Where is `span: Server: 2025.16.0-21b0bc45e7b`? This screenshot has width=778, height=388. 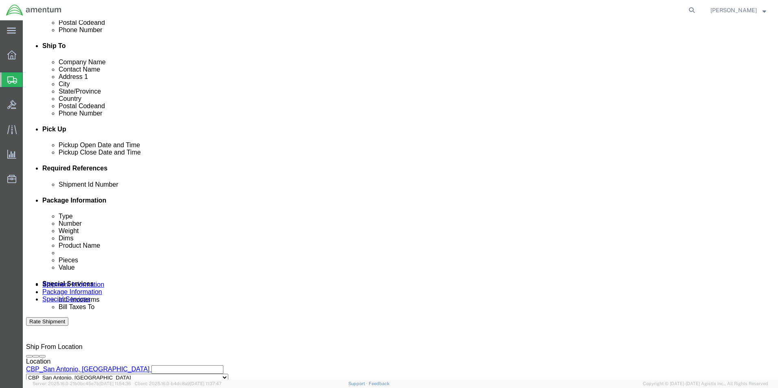
span: Server: 2025.16.0-21b0bc45e7b is located at coordinates (82, 384).